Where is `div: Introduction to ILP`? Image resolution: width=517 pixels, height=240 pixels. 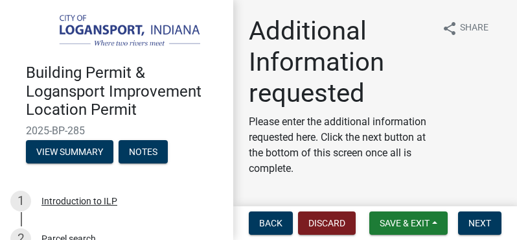 div: Introduction to ILP is located at coordinates (79, 201).